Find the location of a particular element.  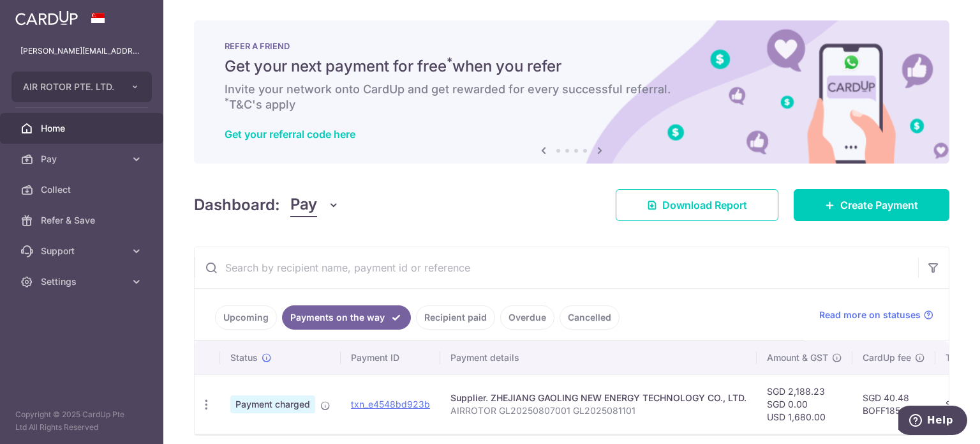

a: Create Payment is located at coordinates (871, 205).